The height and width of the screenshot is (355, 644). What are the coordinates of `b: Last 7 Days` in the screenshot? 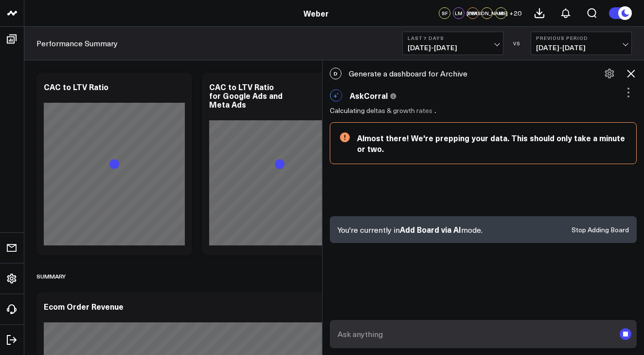 It's located at (452, 38).